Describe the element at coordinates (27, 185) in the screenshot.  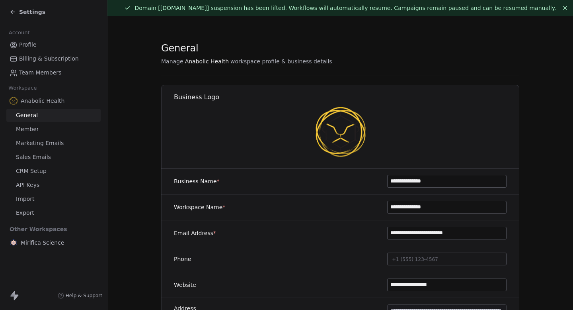
I see `span: API Keys` at that location.